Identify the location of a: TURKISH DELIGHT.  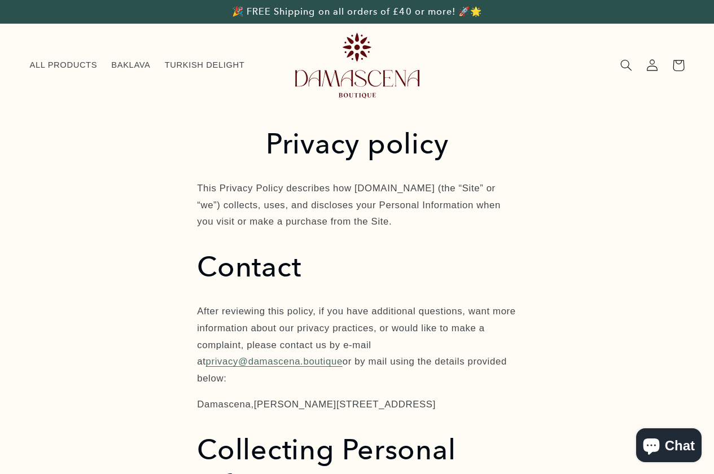
(204, 66).